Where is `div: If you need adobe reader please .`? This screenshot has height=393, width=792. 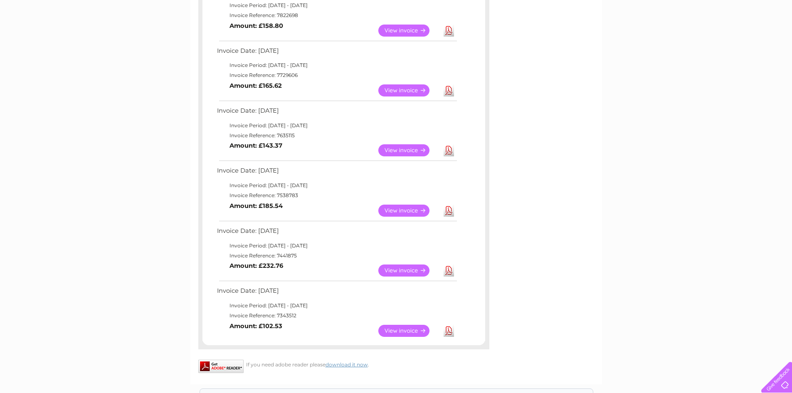 div: If you need adobe reader please . is located at coordinates (344, 363).